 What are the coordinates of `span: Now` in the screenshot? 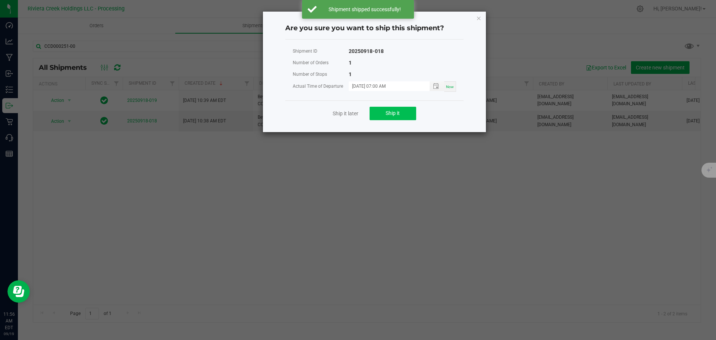 It's located at (450, 87).